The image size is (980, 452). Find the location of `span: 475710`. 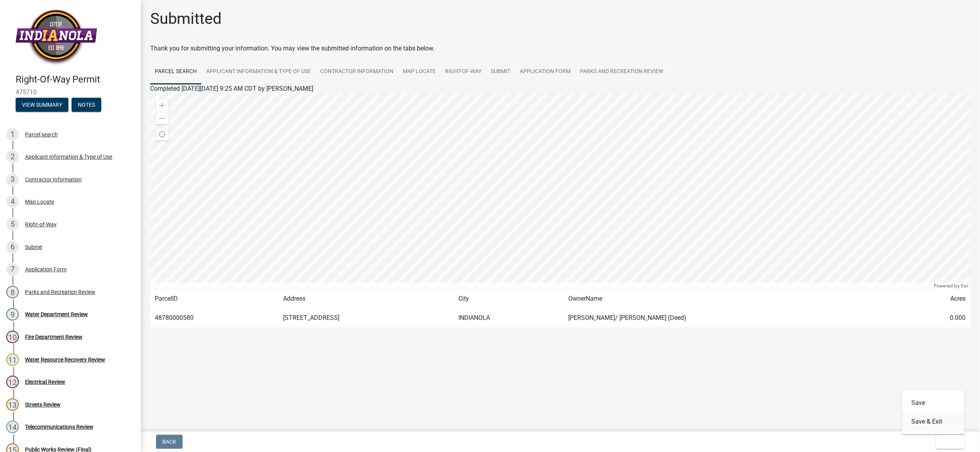

span: 475710 is located at coordinates (71, 92).